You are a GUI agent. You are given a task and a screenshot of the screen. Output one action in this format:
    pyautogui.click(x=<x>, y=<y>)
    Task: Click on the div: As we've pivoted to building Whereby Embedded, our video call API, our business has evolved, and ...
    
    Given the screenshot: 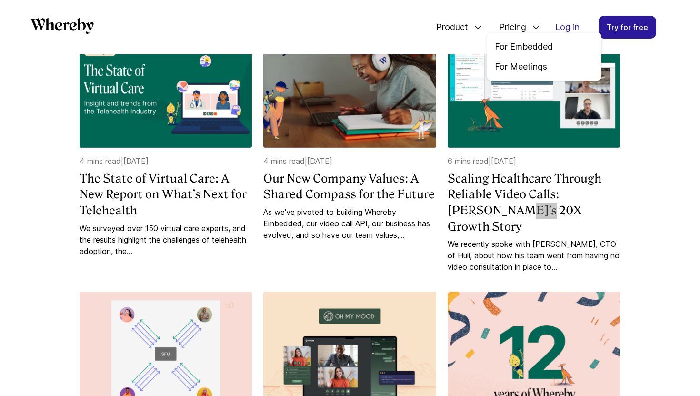 What is the action you would take?
    pyautogui.click(x=350, y=223)
    